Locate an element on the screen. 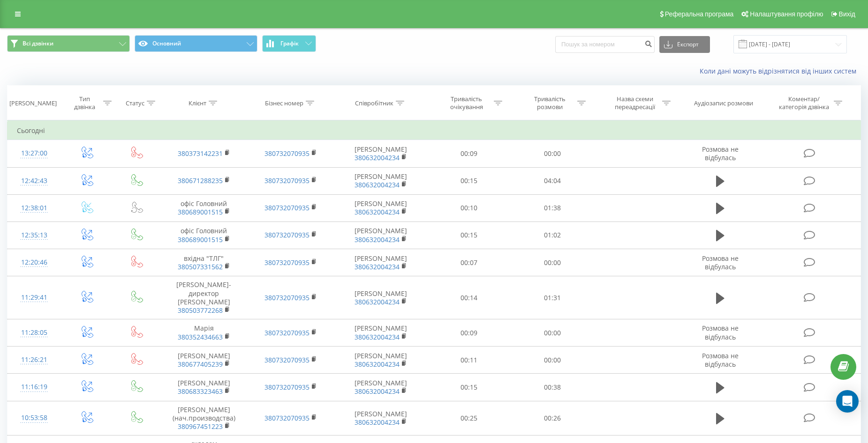 Image resolution: width=868 pixels, height=443 pixels. td: 00:07 is located at coordinates (469, 263).